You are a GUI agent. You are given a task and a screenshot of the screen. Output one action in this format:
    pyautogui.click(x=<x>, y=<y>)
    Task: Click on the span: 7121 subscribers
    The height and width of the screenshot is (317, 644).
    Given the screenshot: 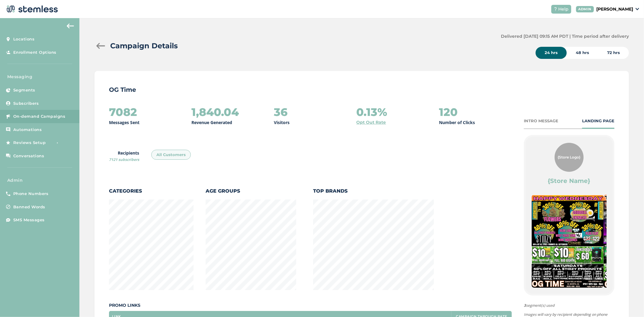 What is the action you would take?
    pyautogui.click(x=124, y=160)
    